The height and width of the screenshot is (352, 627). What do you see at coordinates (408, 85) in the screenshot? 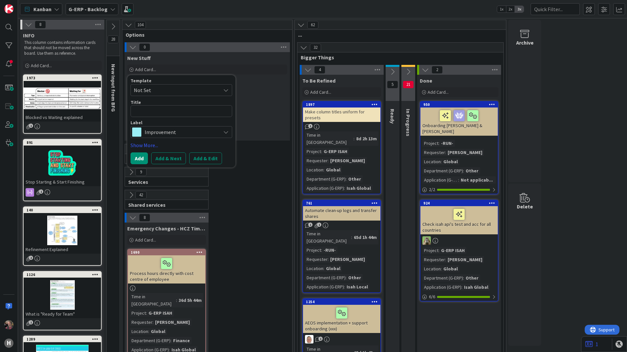
I see `span: 21` at bounding box center [408, 85].